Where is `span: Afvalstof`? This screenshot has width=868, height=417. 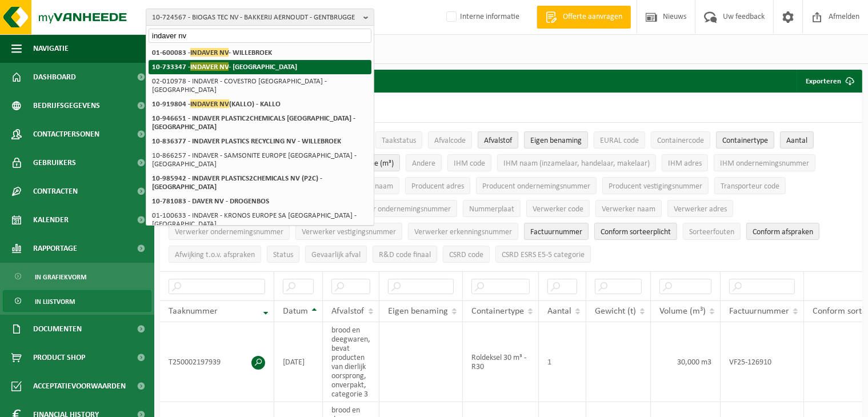
span: Afvalstof is located at coordinates (497, 140).